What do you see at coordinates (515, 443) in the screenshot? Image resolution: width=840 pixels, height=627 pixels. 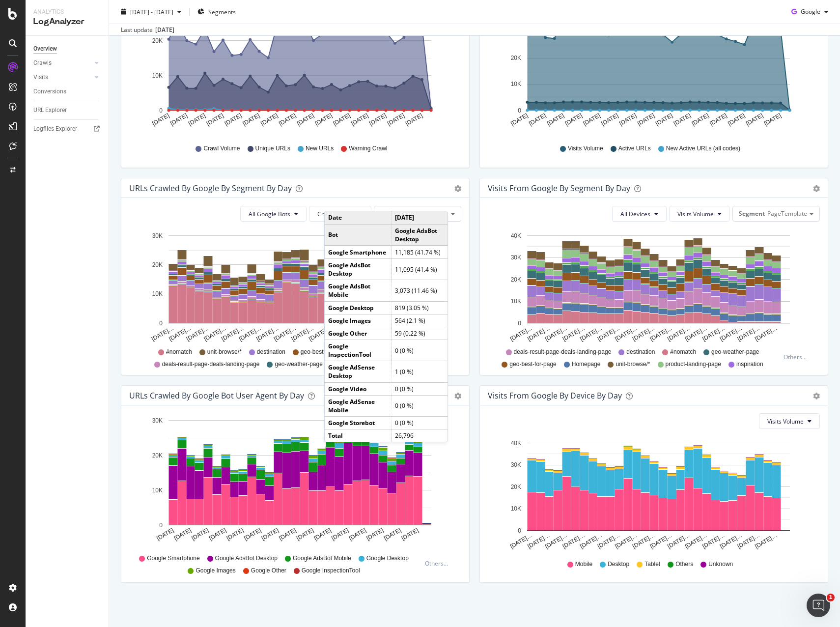 I see `text: 40K` at bounding box center [515, 443].